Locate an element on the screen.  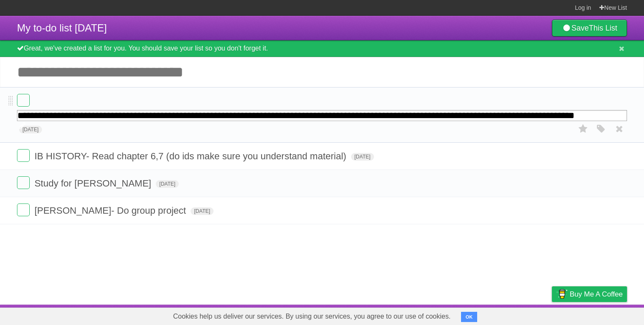
button: OK is located at coordinates (469, 317).